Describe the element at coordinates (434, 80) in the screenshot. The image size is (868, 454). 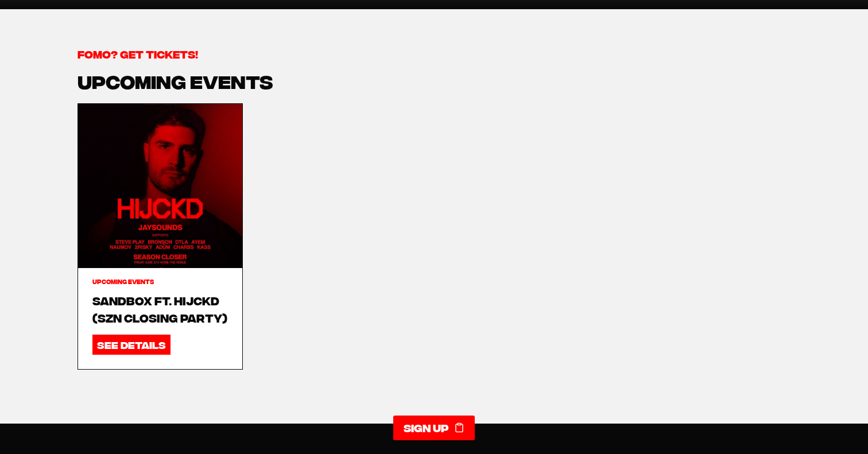
I see `h1: UPCOMING EVENTS` at that location.